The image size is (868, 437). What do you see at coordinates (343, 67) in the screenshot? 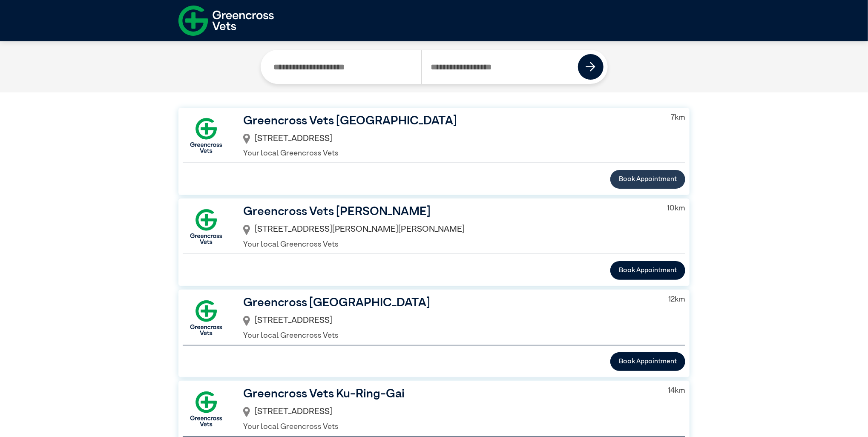
I see `input: Search by Clinic Name` at bounding box center [343, 67].